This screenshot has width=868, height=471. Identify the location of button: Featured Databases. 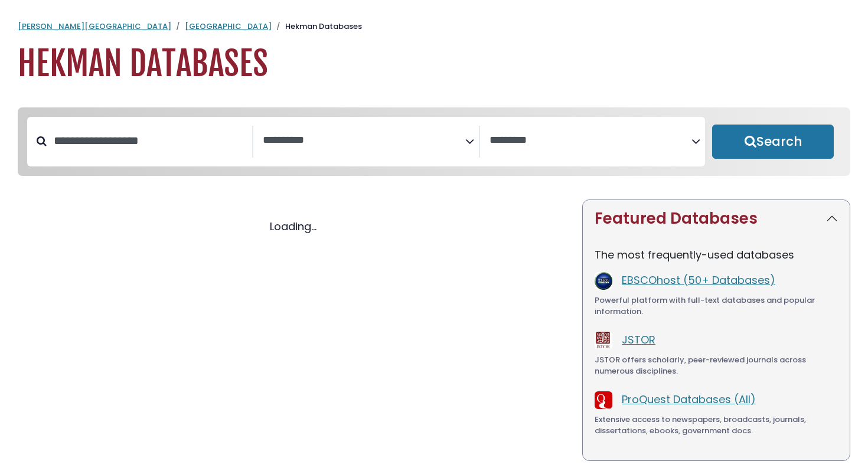
(716, 218).